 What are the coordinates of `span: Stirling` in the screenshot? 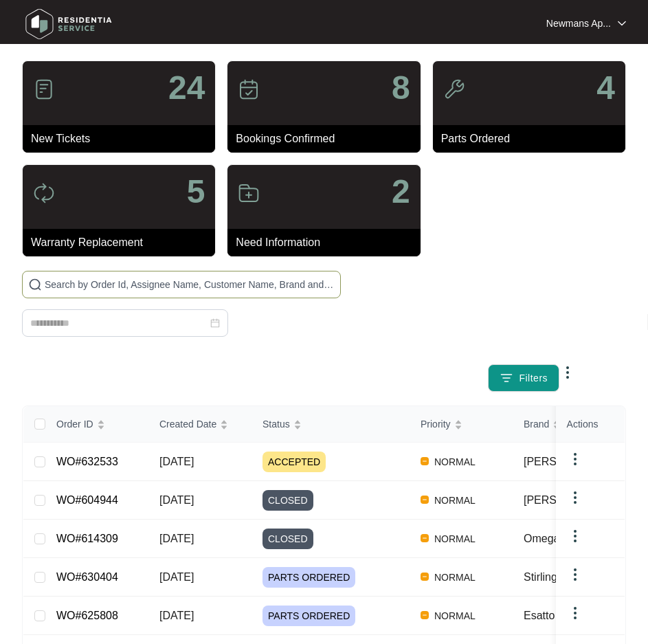 It's located at (540, 576).